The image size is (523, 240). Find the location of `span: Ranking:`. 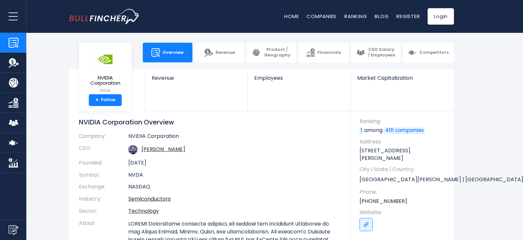

span: Ranking: is located at coordinates (403, 122).